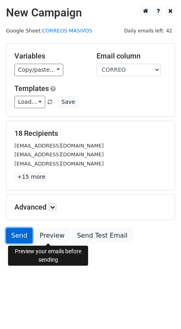 This screenshot has width=181, height=329. I want to click on a: Templates, so click(32, 88).